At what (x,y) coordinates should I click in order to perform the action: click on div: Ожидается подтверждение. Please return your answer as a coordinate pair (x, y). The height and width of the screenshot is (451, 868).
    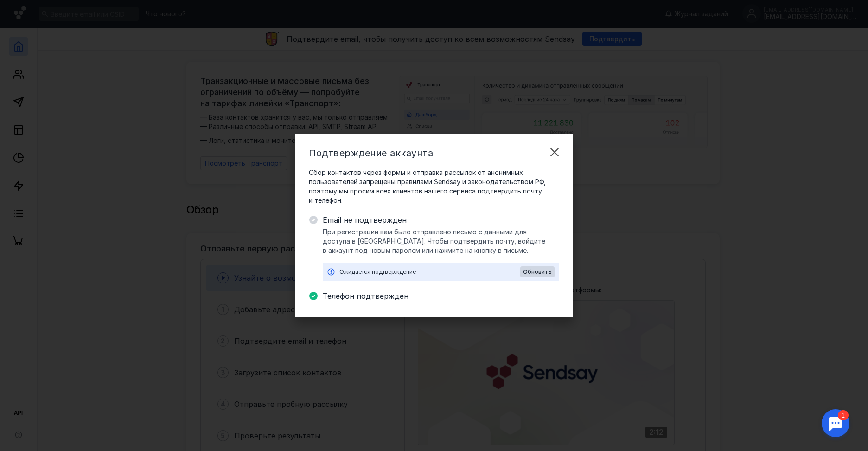
    Looking at the image, I should click on (430, 272).